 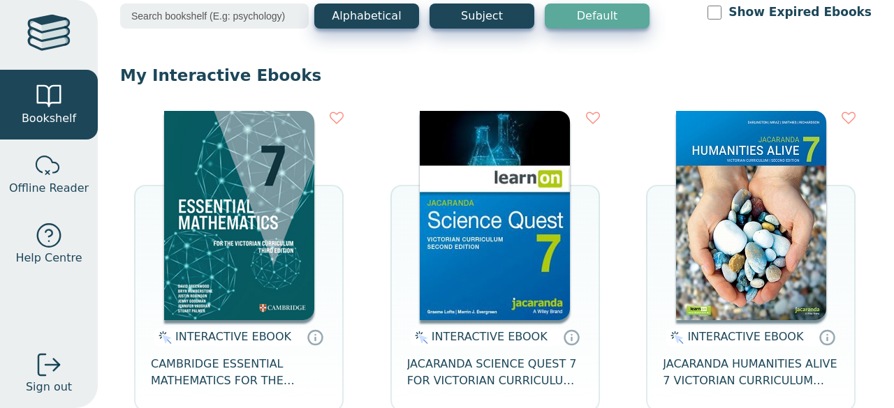 What do you see at coordinates (214, 16) in the screenshot?
I see `input: Search bookshelf (E.g: psychology)` at bounding box center [214, 16].